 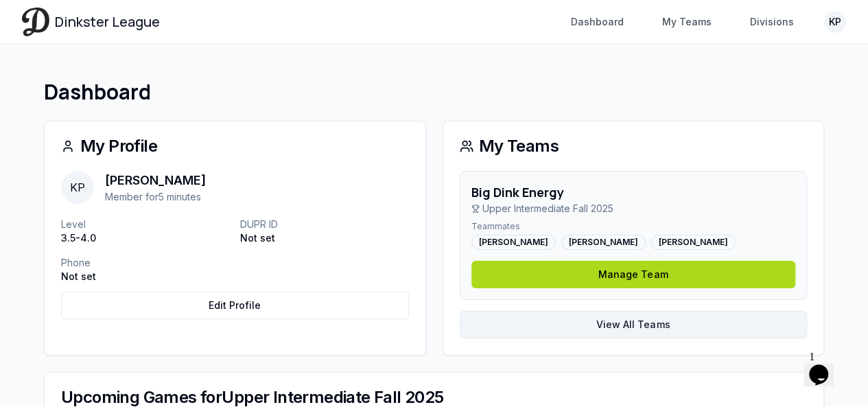 What do you see at coordinates (36, 21) in the screenshot?
I see `img: Dinkster` at bounding box center [36, 21].